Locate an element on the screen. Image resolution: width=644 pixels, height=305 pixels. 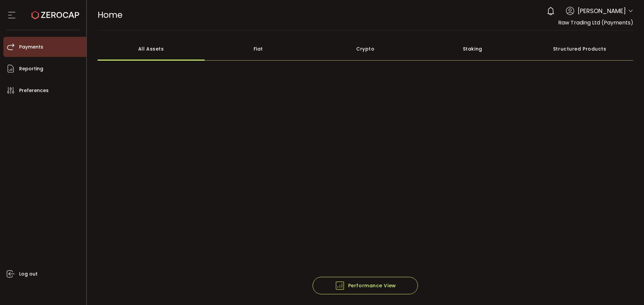
div: Fiat is located at coordinates (258, 49).